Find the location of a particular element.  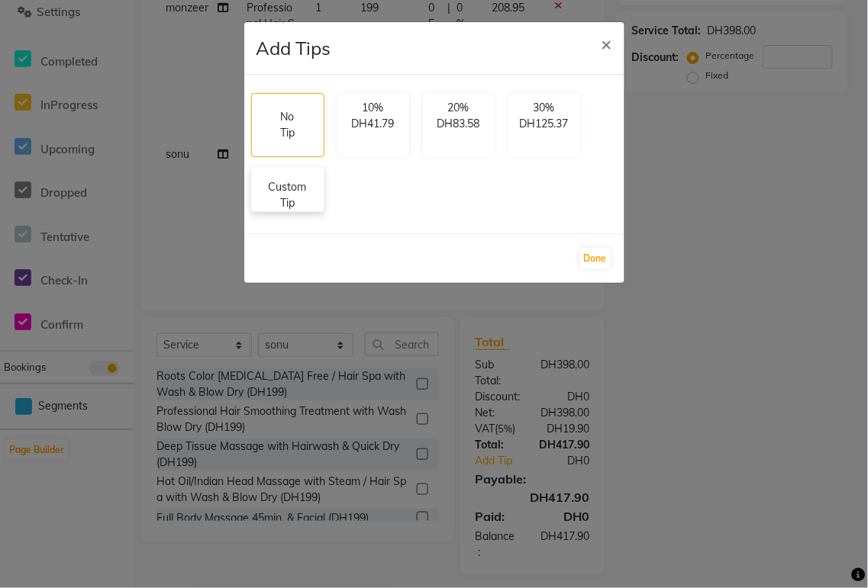

button: Done is located at coordinates (596, 259).